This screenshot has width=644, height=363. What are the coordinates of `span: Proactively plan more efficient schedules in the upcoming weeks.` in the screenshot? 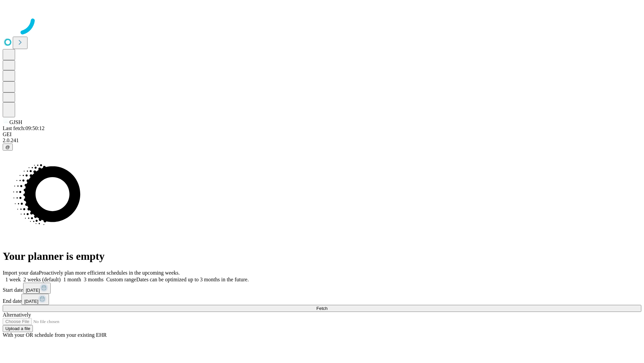 It's located at (110, 272).